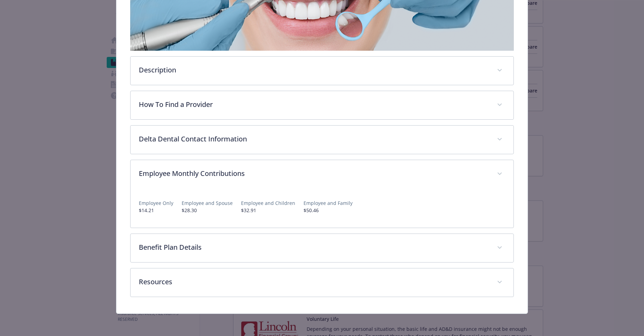 Image resolution: width=644 pixels, height=336 pixels. I want to click on p: Employee Only, so click(156, 203).